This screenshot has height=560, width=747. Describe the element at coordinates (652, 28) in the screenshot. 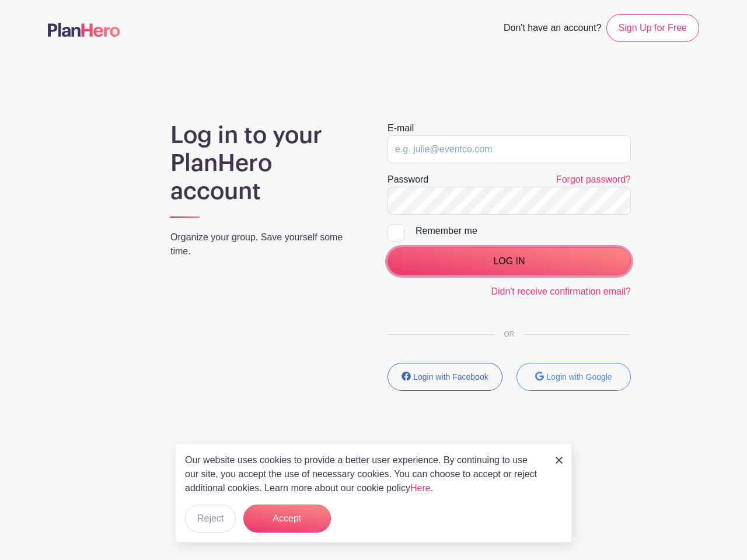

I see `a: Sign Up for Free` at that location.